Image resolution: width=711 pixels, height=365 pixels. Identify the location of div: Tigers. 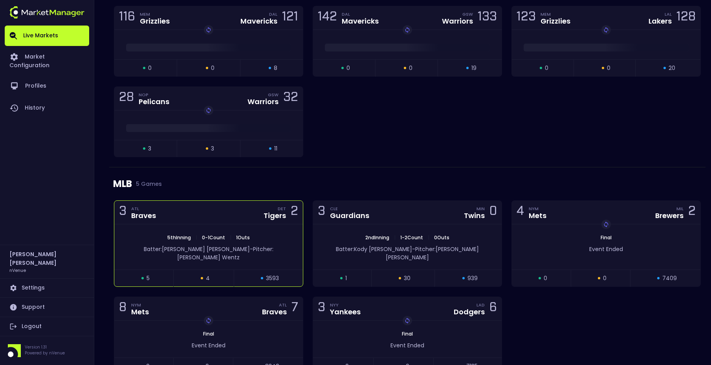
(274, 216).